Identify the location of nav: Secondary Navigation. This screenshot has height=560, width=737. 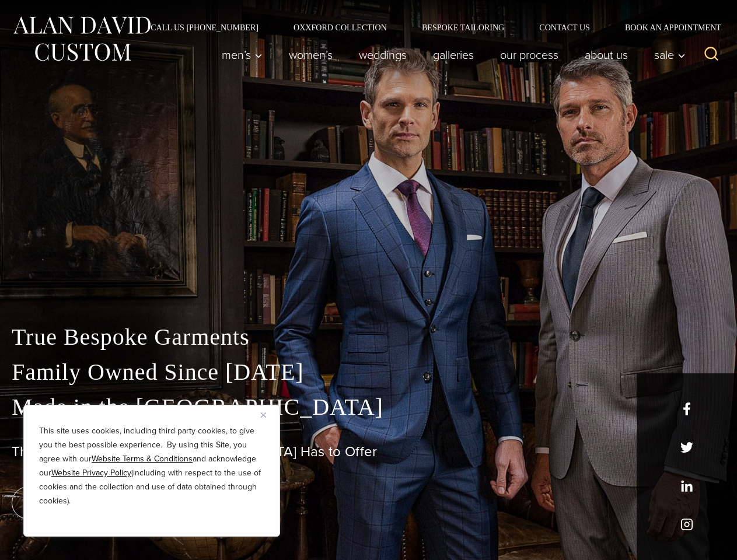
(429, 27).